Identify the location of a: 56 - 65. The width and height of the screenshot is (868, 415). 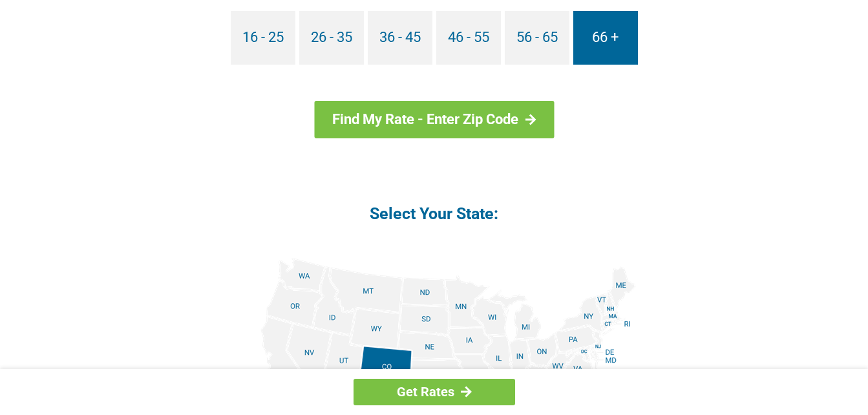
(537, 37).